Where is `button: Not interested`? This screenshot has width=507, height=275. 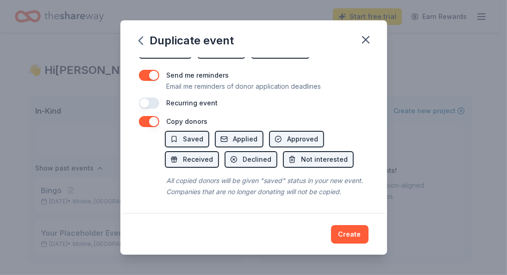
button: Not interested is located at coordinates (318, 160).